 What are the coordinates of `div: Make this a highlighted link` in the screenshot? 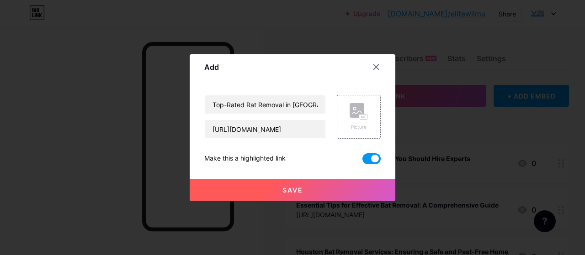 It's located at (245, 159).